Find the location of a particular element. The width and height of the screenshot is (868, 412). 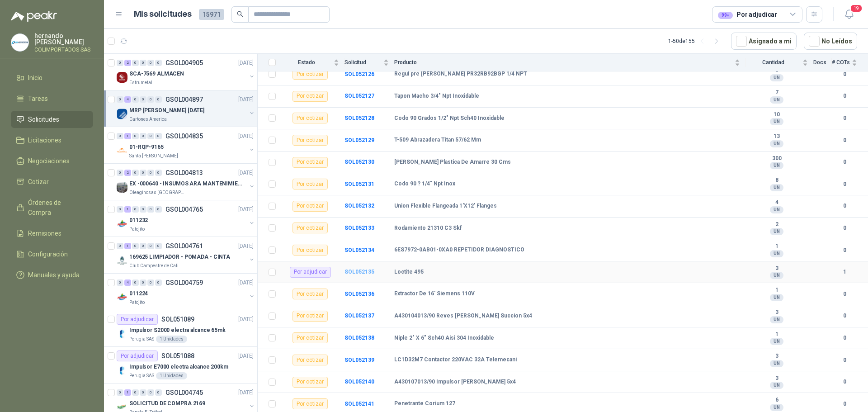

a: SOL052131 is located at coordinates (359, 184).